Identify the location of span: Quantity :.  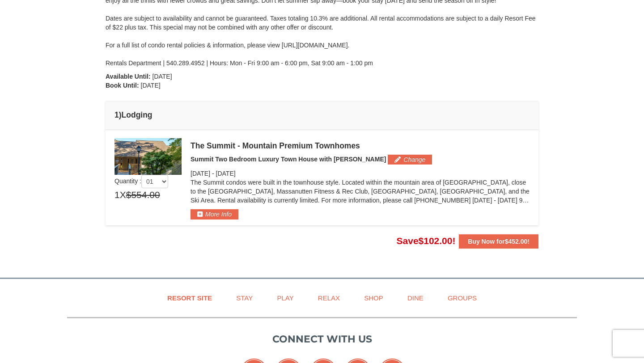
(141, 181).